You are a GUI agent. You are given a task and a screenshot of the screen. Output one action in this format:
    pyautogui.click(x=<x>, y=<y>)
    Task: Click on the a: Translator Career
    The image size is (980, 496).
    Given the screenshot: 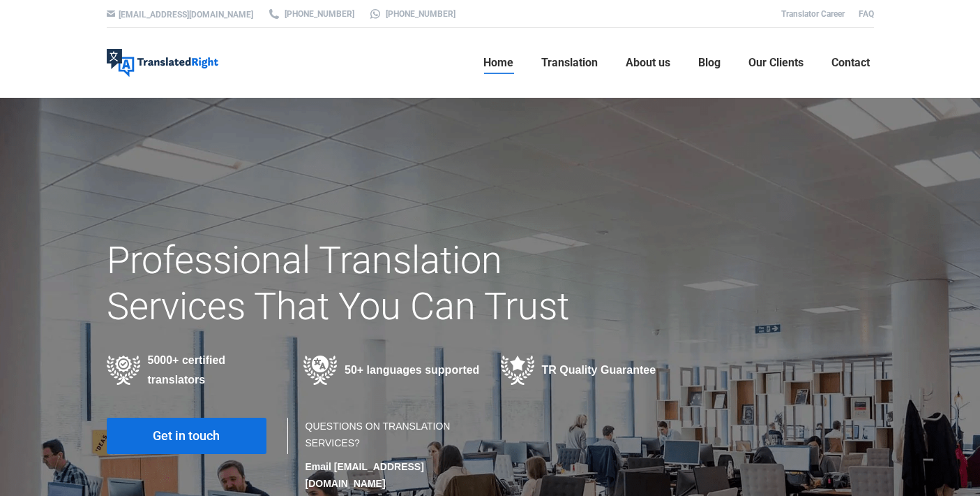 What is the action you would take?
    pyautogui.click(x=813, y=14)
    